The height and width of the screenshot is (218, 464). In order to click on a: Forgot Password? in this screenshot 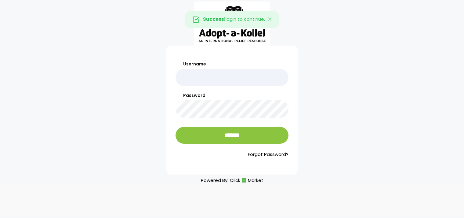, I will do `click(232, 154)`.